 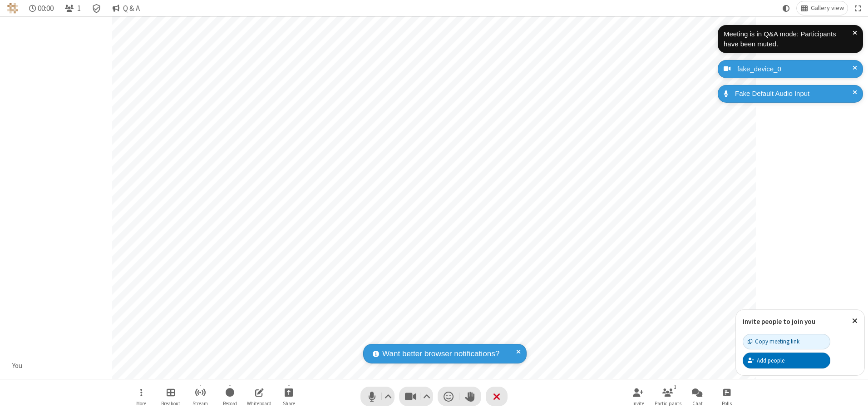 What do you see at coordinates (141, 396) in the screenshot?
I see `button: Open menu` at bounding box center [141, 396].